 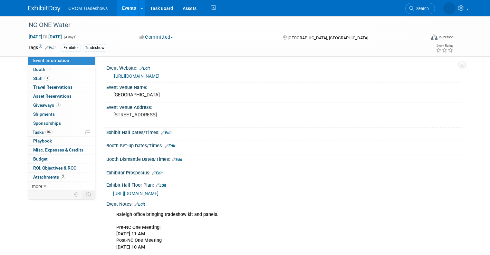 I want to click on span: Search, so click(x=421, y=8).